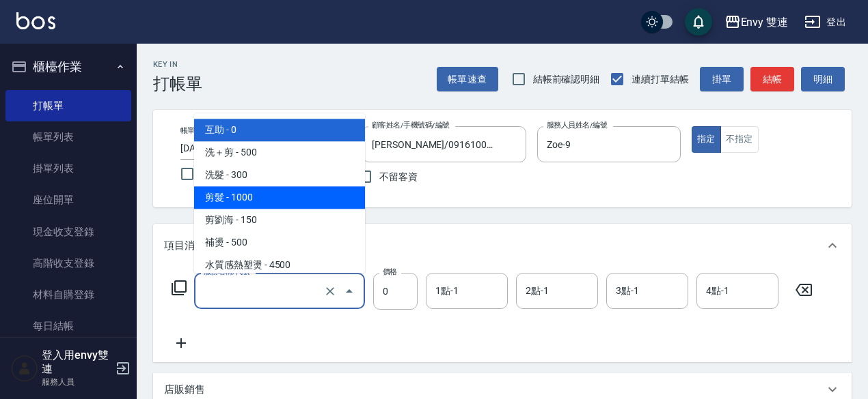 This screenshot has width=868, height=399. Describe the element at coordinates (178, 83) in the screenshot. I see `h3: 打帳單` at that location.